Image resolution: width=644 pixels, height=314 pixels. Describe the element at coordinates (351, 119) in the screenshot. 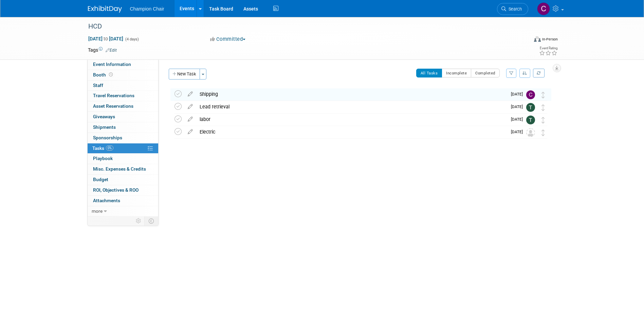

I see `div: labor` at that location.